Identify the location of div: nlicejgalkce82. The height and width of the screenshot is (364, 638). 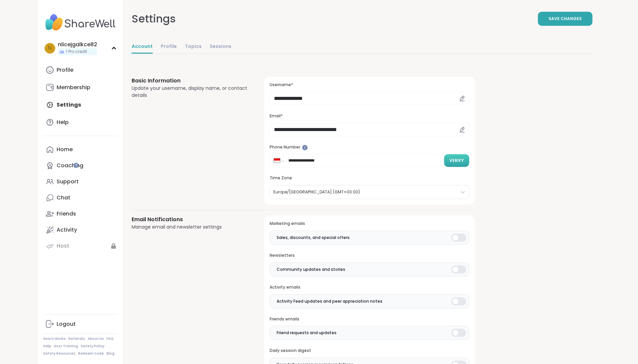
(78, 44).